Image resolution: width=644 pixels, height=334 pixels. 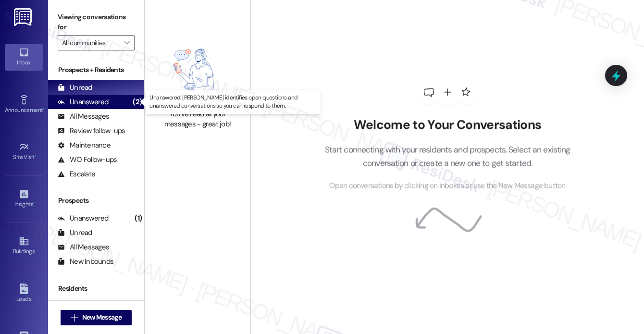 What do you see at coordinates (96, 70) in the screenshot?
I see `div: Prospects + Residents` at bounding box center [96, 70].